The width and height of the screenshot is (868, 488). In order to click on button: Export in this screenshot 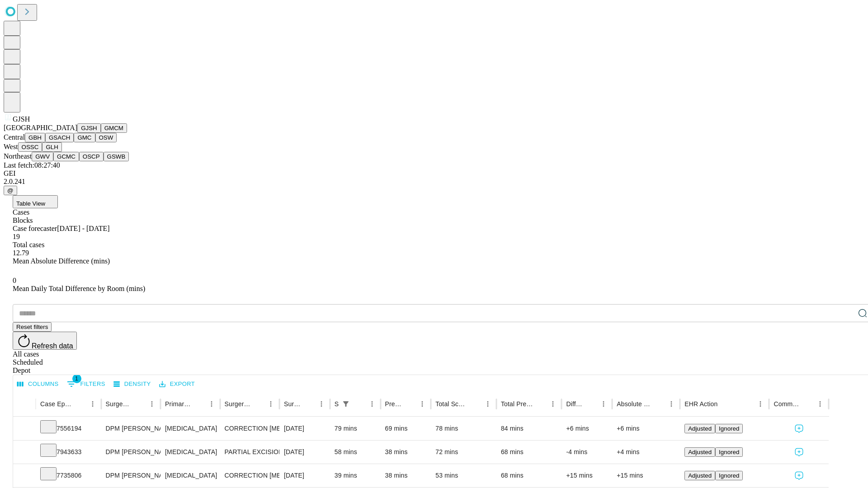, I will do `click(177, 384)`.